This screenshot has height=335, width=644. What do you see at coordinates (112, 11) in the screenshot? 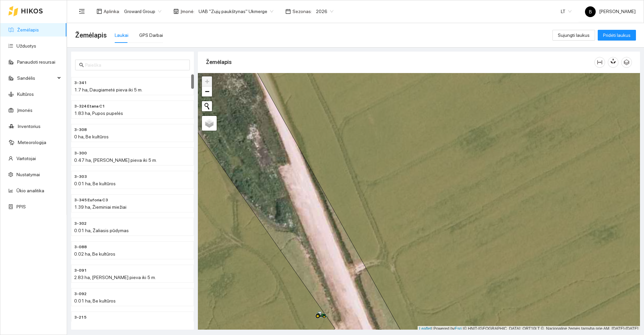
I see `span: Aplinka :` at bounding box center [112, 11].